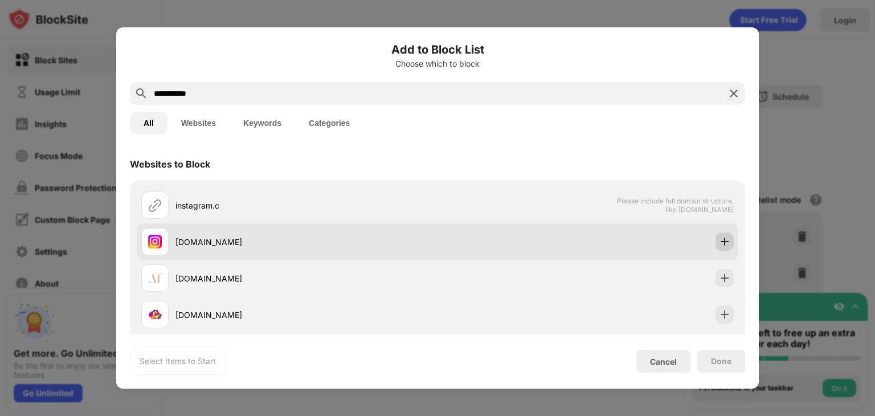  What do you see at coordinates (262, 123) in the screenshot?
I see `button: Keywords` at bounding box center [262, 123].